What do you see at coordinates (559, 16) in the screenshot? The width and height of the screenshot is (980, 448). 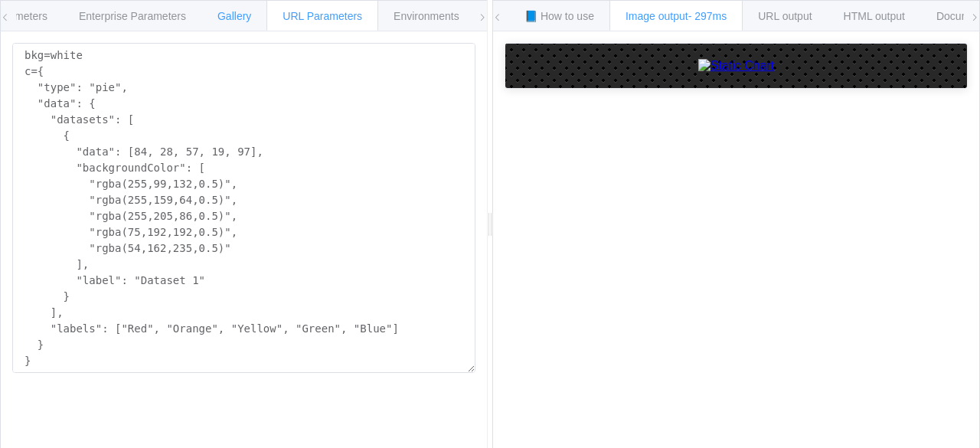 I see `span: 📘 How to use` at bounding box center [559, 16].